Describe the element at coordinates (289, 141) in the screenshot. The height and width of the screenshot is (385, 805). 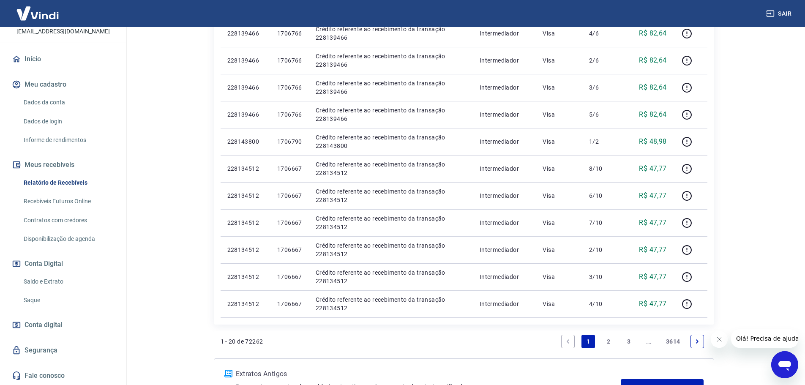
I see `p: 1706790` at that location.